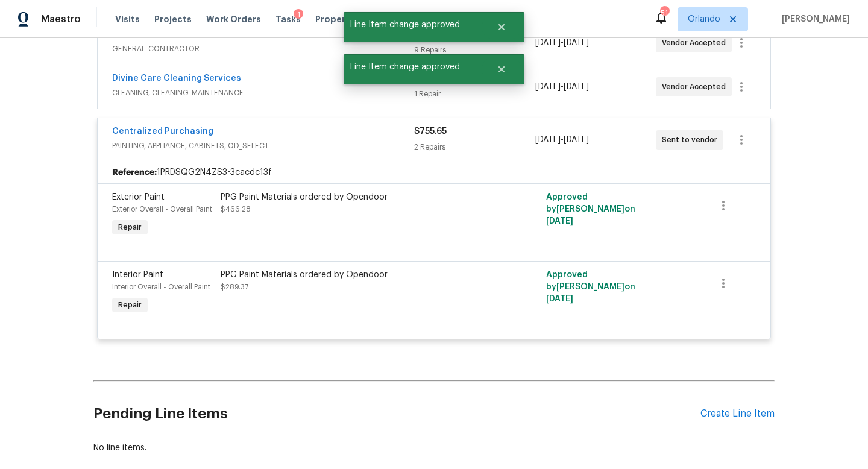 The image size is (868, 469). What do you see at coordinates (475, 147) in the screenshot?
I see `div: 2 Repairs` at bounding box center [475, 147].